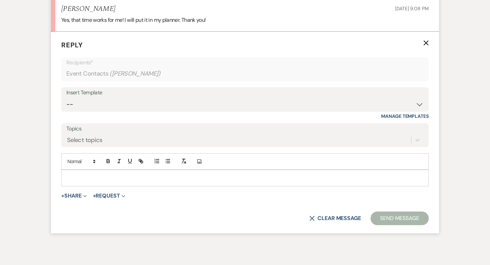 This screenshot has width=490, height=265. I want to click on p: Recipients*, so click(245, 63).